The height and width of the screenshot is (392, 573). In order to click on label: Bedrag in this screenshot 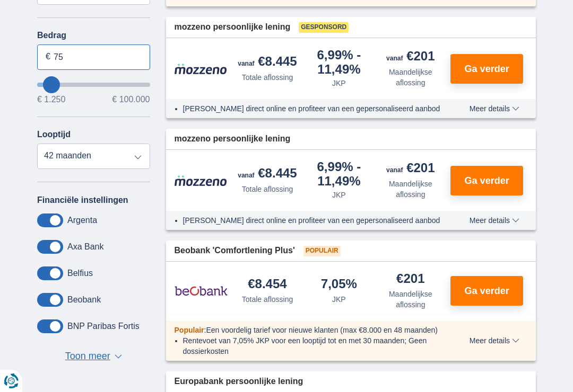, I will do `click(93, 36)`.